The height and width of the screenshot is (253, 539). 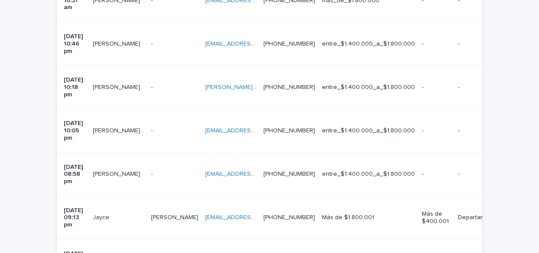 What do you see at coordinates (480, 217) in the screenshot?
I see `p: Departamentos` at bounding box center [480, 217].